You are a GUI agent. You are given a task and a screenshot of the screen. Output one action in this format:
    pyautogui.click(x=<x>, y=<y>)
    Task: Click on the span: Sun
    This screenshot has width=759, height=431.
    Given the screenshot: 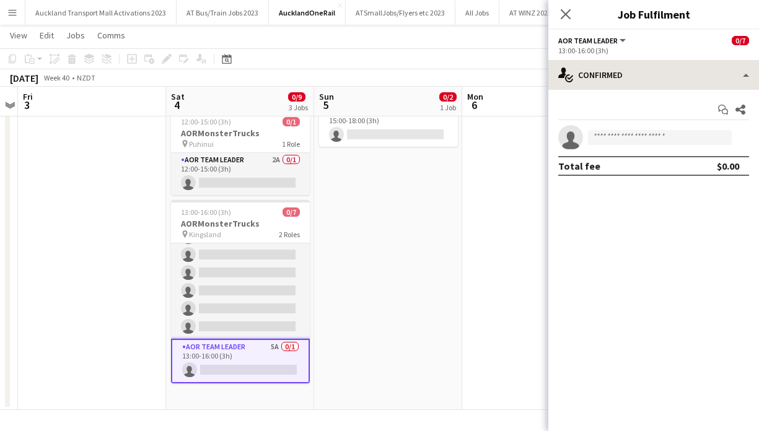 What is the action you would take?
    pyautogui.click(x=327, y=97)
    